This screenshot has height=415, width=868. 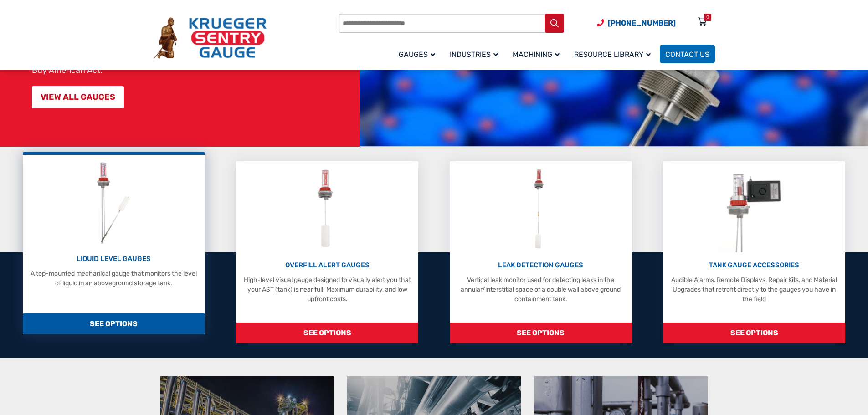 I want to click on p: Audible Alarms, Remote Displays, Repair Kits, and Material Upgrades that retrofit directly to the..., so click(x=754, y=289).